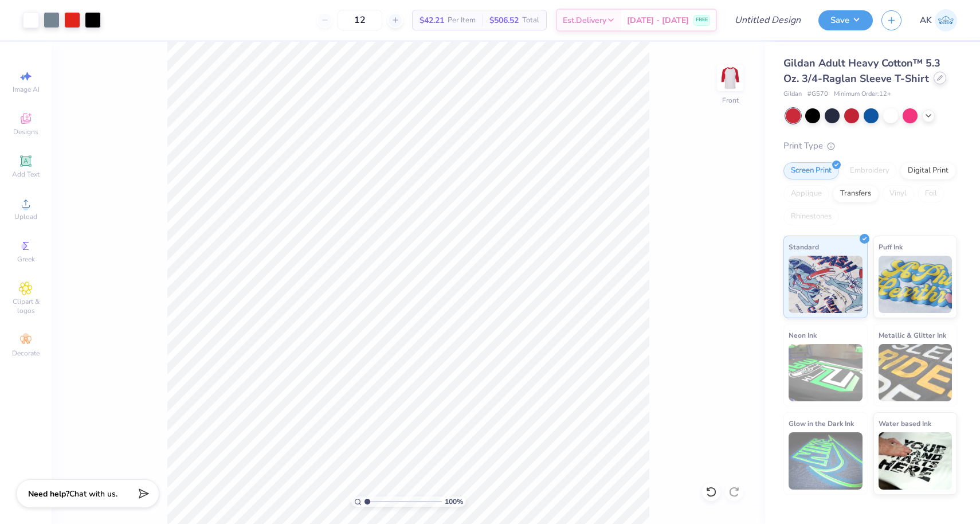 The image size is (980, 524). What do you see at coordinates (93, 494) in the screenshot?
I see `span: Chat with us.` at bounding box center [93, 494].